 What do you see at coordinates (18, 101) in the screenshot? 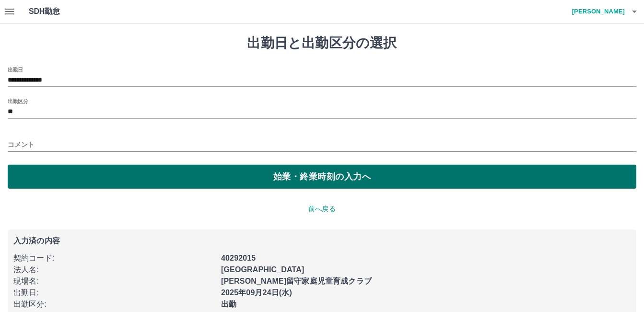
I see `label: 出勤区分` at bounding box center [18, 101].